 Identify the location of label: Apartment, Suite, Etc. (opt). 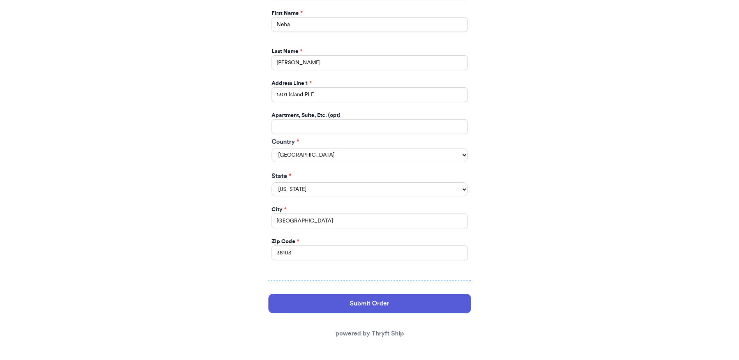
(306, 115).